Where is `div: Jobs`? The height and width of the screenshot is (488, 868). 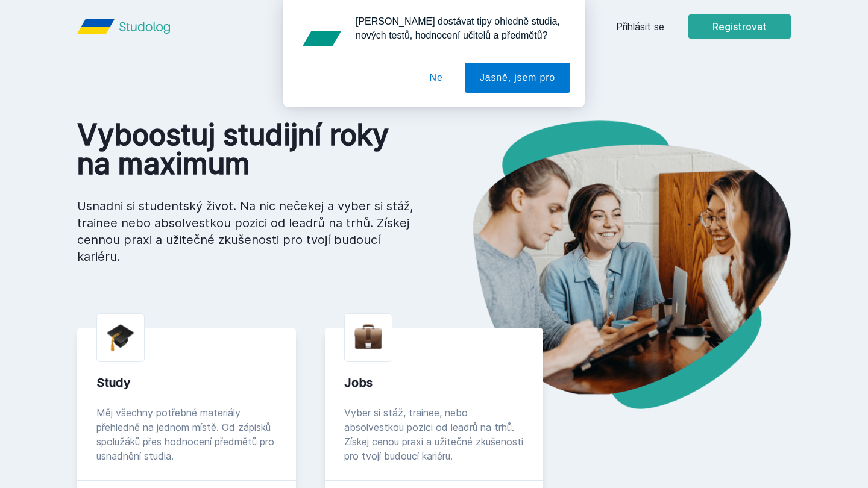 div: Jobs is located at coordinates (434, 383).